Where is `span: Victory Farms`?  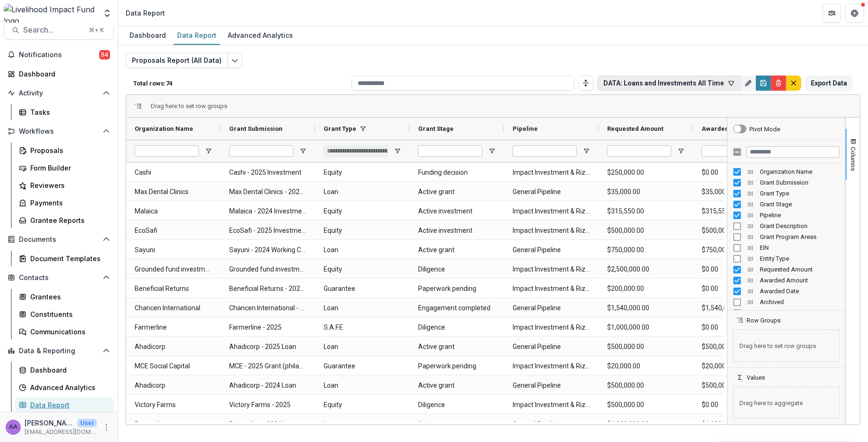 span: Victory Farms is located at coordinates (174, 405).